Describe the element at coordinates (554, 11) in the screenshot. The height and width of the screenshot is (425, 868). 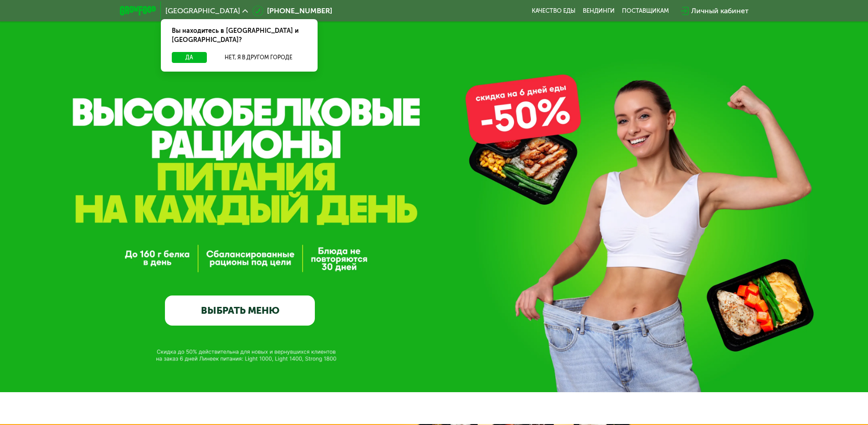
I see `a: Качество еды` at that location.